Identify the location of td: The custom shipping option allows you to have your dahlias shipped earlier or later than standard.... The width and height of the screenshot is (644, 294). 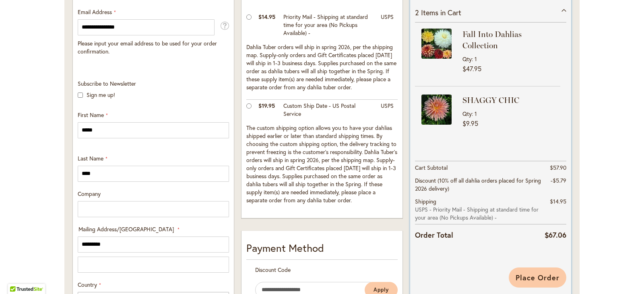
(322, 165).